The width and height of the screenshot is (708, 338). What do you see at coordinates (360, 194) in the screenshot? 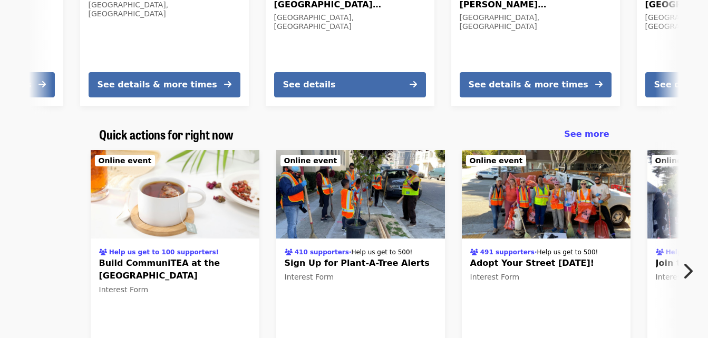
I see `img: Sign Up for Plant-A-Tree Alerts organized by SF Public Works` at bounding box center [360, 194].